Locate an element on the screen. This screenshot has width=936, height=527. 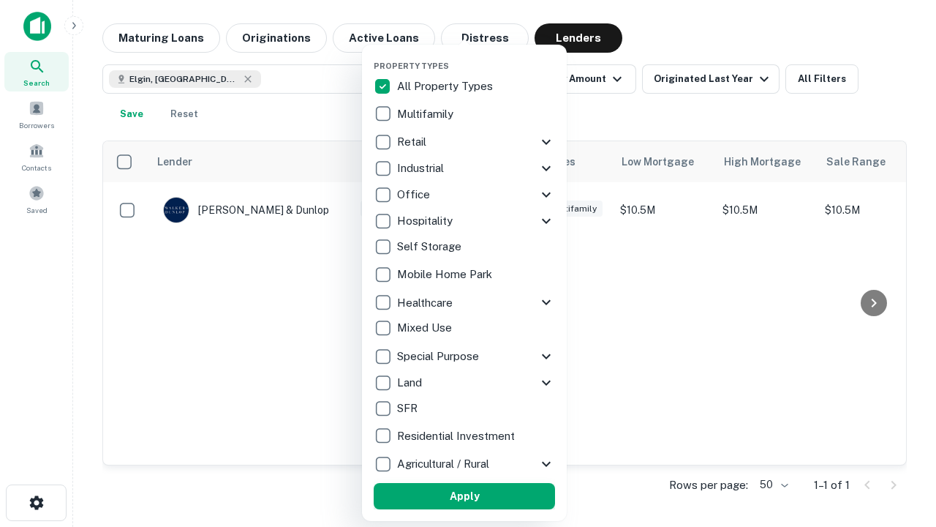
p: SFR is located at coordinates (409, 408).